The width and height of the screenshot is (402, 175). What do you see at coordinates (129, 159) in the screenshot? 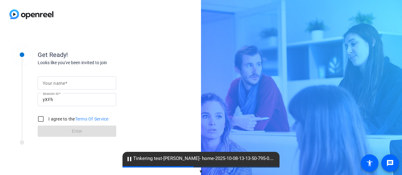
I see `mat-icon: pause` at bounding box center [129, 159].